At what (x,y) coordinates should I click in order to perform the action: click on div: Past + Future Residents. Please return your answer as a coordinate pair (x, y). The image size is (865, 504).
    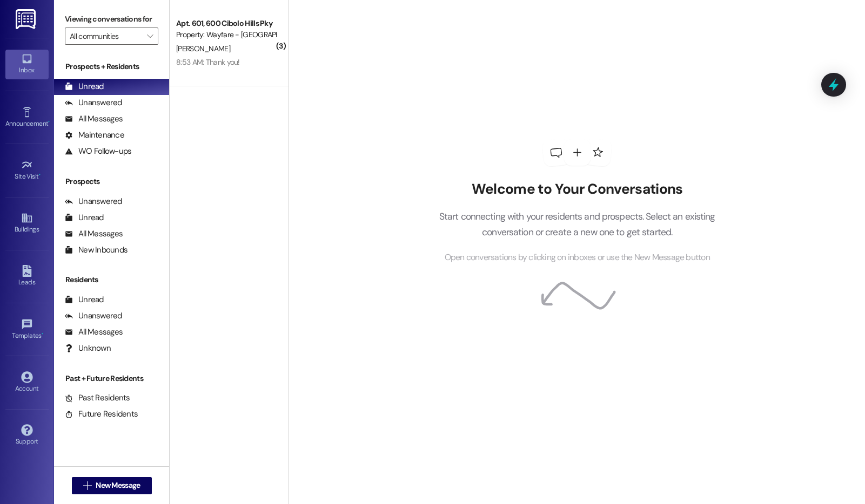
    Looking at the image, I should click on (112, 379).